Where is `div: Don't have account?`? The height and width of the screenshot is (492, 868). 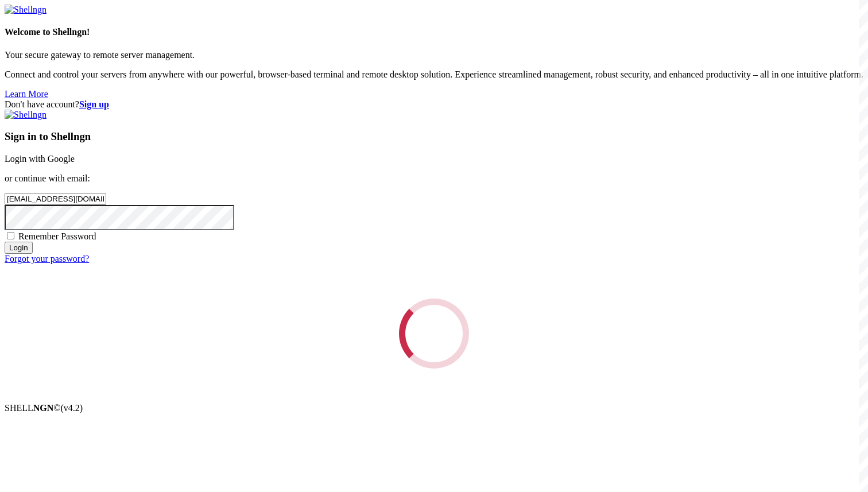 div: Don't have account? is located at coordinates (434, 104).